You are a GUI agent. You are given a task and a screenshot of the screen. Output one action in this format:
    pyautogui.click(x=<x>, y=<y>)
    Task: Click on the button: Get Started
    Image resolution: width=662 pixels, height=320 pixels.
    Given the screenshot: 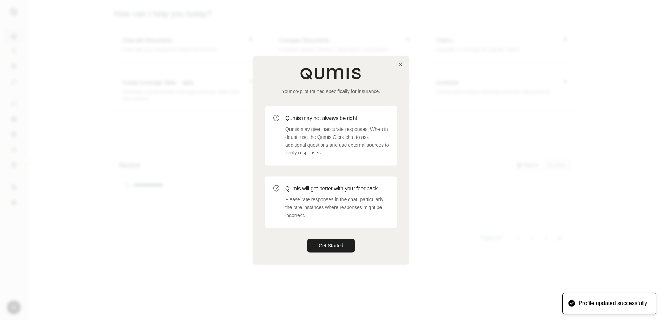 What is the action you would take?
    pyautogui.click(x=331, y=246)
    